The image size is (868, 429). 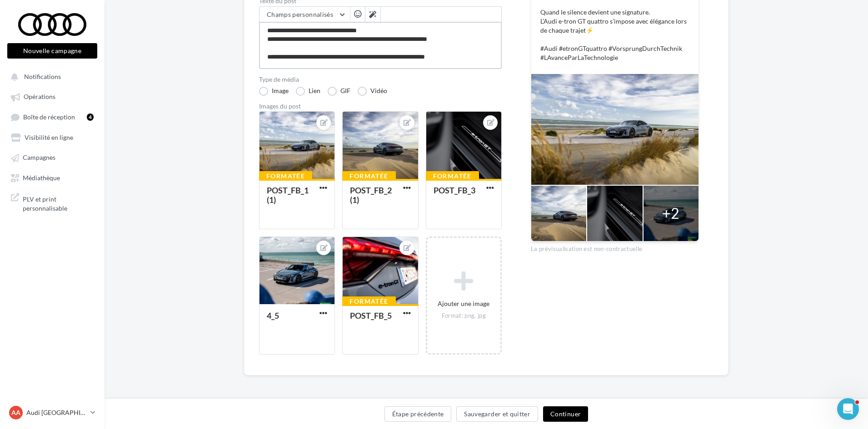 What do you see at coordinates (39, 158) in the screenshot?
I see `span: Campagnes` at bounding box center [39, 158].